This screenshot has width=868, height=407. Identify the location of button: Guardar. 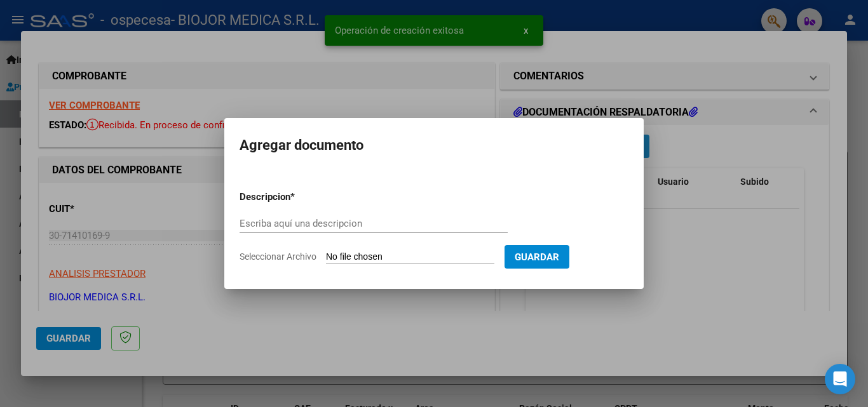
(537, 257).